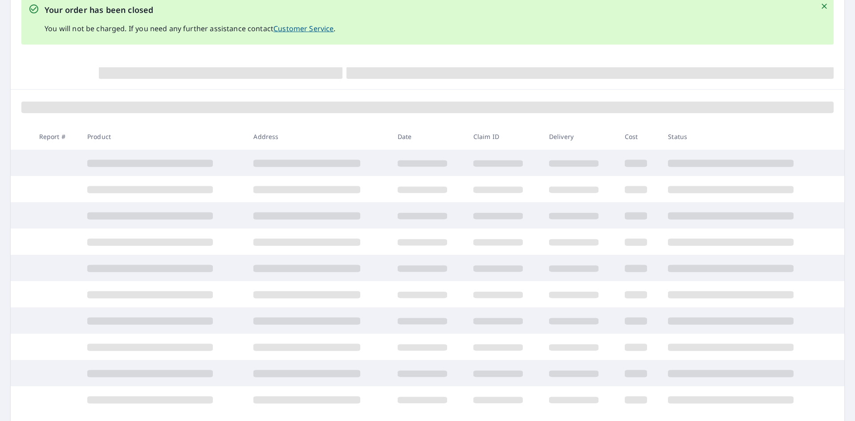 The width and height of the screenshot is (855, 421). Describe the element at coordinates (303, 29) in the screenshot. I see `a: Customer Service` at that location.